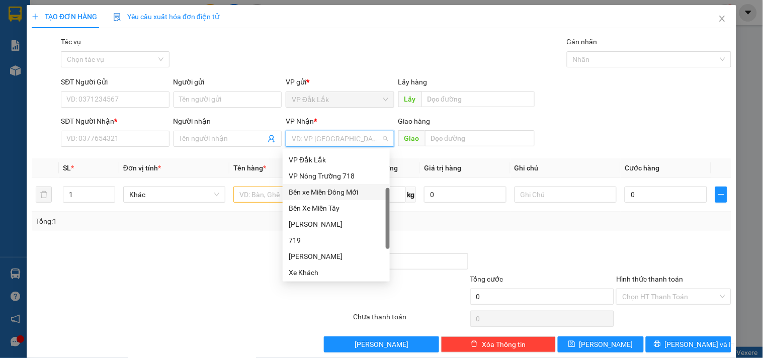  I want to click on div: 0377545048, so click(121, 40).